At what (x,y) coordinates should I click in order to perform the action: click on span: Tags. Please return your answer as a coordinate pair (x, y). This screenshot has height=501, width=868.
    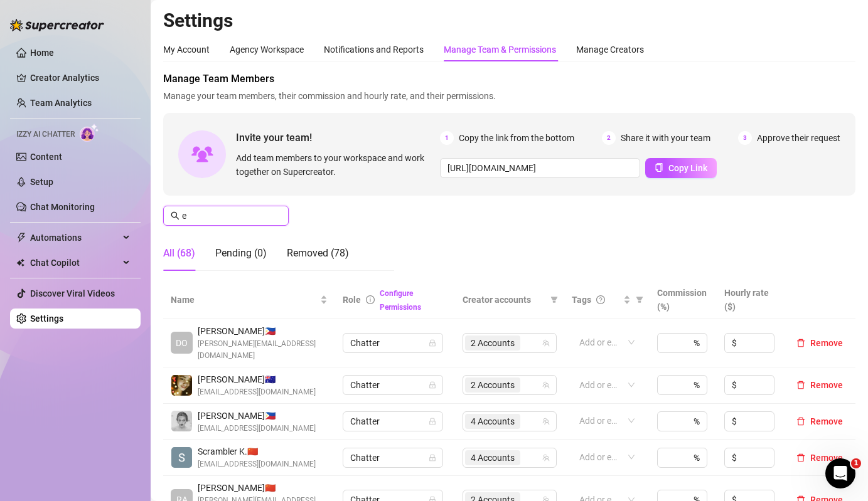
    Looking at the image, I should click on (581, 300).